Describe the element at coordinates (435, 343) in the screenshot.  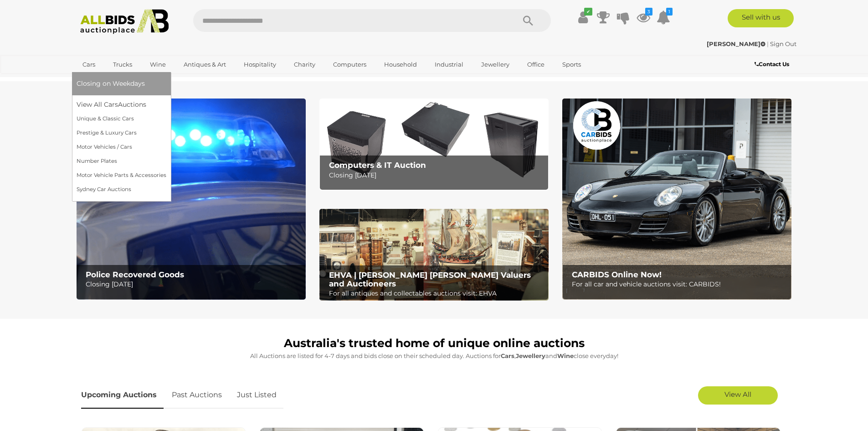
I see `h1: Australia's trusted home of unique online auctions` at that location.